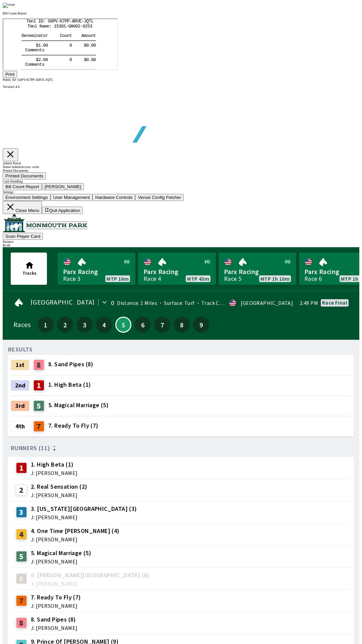 Image resolution: width=362 pixels, height=644 pixels. I want to click on button: User Management, so click(71, 197).